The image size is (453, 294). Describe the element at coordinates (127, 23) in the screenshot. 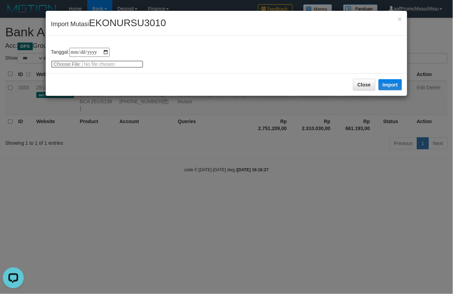

I see `span: EKONURSU3010` at that location.